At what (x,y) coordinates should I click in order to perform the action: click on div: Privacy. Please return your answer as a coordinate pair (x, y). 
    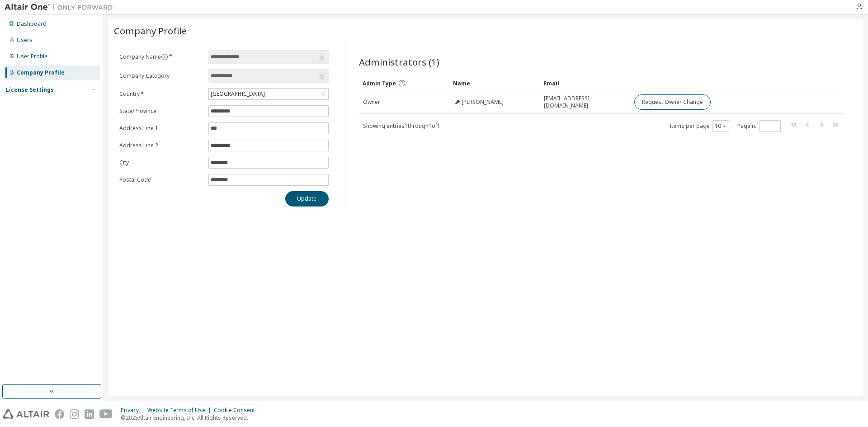
    Looking at the image, I should click on (134, 411).